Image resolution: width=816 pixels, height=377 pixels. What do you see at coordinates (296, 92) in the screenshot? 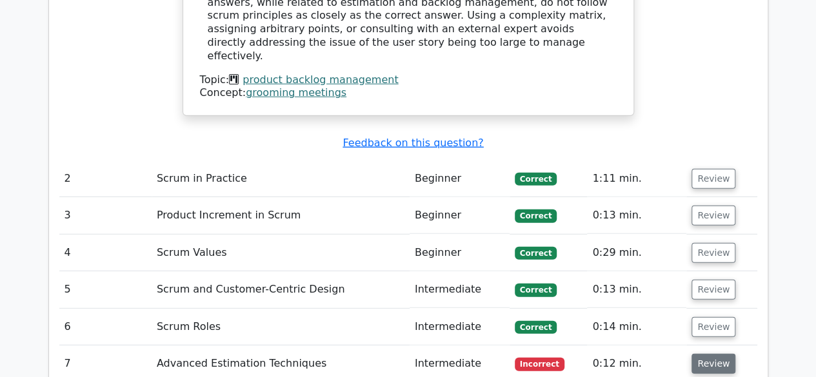
I see `a: grooming meetings` at bounding box center [296, 92].